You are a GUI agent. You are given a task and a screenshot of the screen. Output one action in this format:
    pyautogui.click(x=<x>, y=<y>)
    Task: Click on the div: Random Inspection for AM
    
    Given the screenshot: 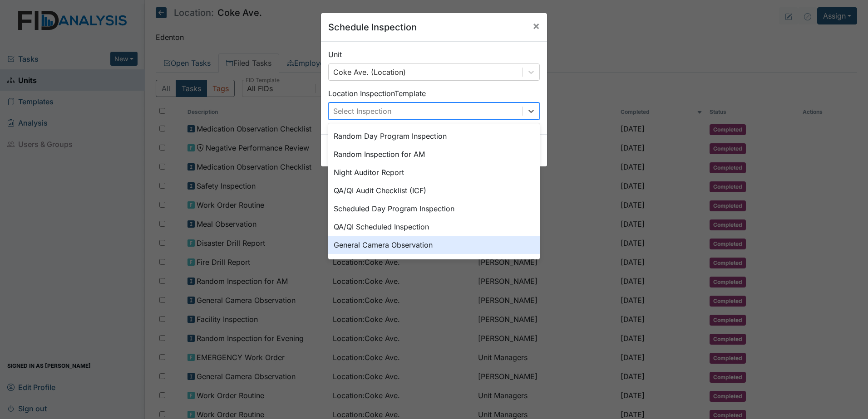 What is the action you would take?
    pyautogui.click(x=434, y=154)
    